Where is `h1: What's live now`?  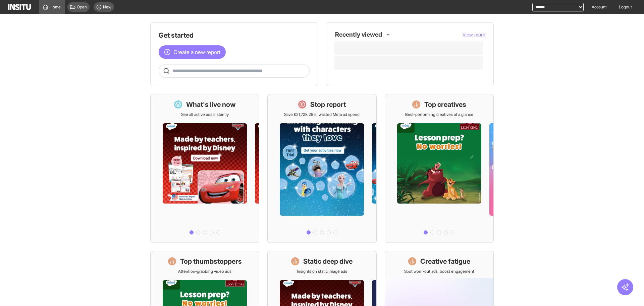 h1: What's live now is located at coordinates (211, 104).